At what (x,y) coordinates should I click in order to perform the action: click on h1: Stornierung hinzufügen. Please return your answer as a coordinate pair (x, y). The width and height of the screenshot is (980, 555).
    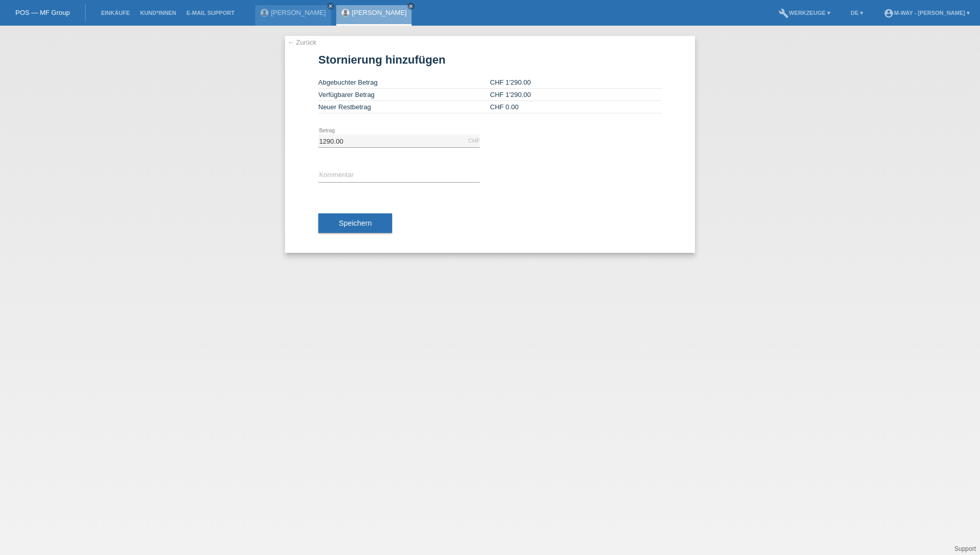
    Looking at the image, I should click on (490, 60).